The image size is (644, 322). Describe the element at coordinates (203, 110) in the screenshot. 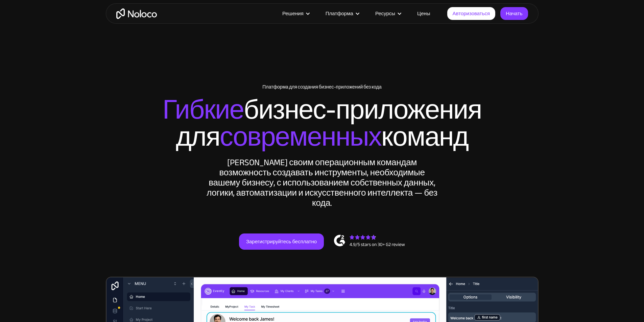

I see `font: Гибкие` at that location.